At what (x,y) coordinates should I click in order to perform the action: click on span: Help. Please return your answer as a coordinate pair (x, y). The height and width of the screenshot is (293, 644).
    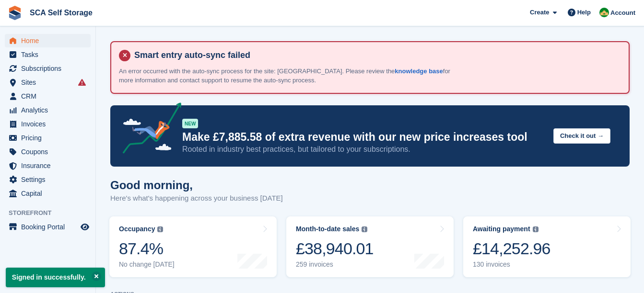
    Looking at the image, I should click on (584, 12).